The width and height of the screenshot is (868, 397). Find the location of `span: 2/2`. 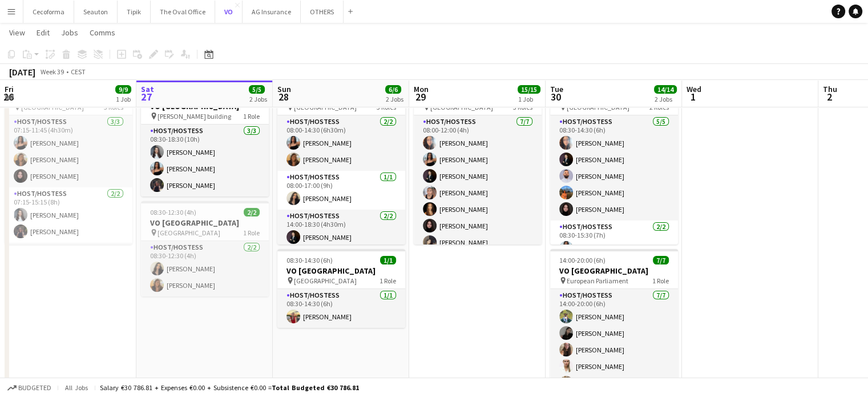

span: 2/2 is located at coordinates (252, 212).